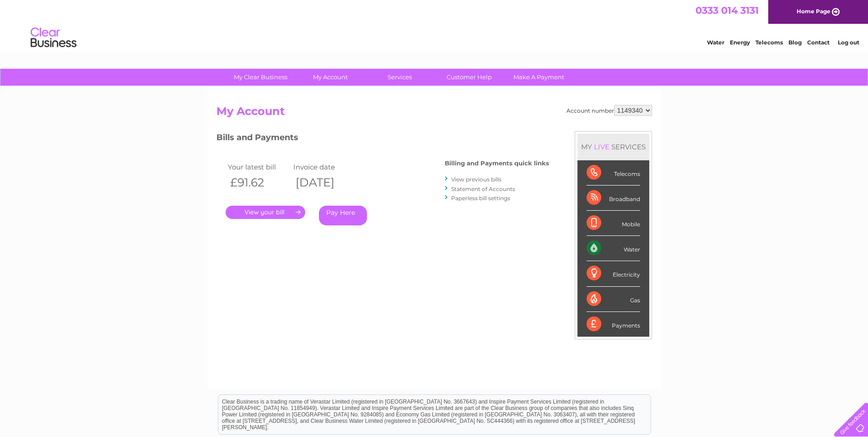  What do you see at coordinates (399, 77) in the screenshot?
I see `a: Services` at bounding box center [399, 77].